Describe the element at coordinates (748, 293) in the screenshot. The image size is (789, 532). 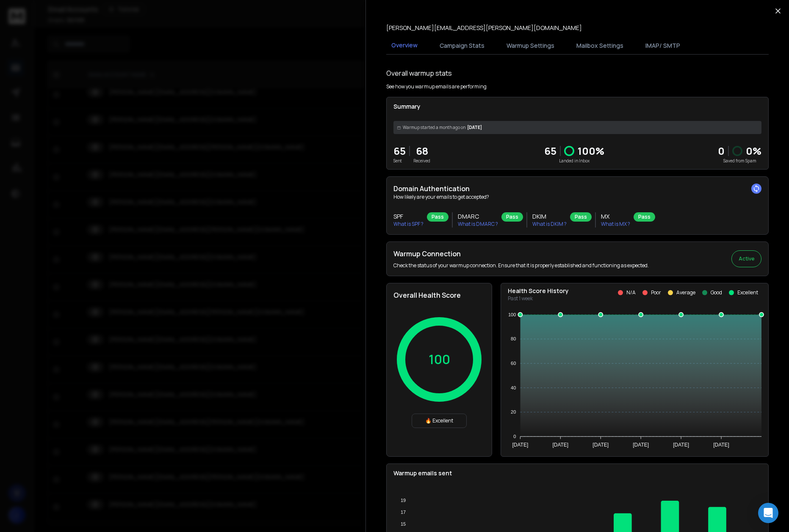
I see `p: Excellent` at that location.